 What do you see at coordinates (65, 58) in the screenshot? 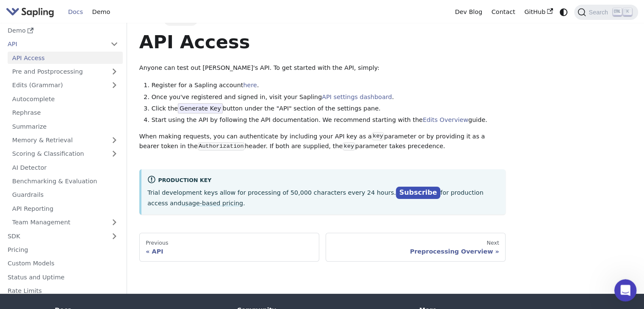
I see `a: API Access` at bounding box center [65, 58].